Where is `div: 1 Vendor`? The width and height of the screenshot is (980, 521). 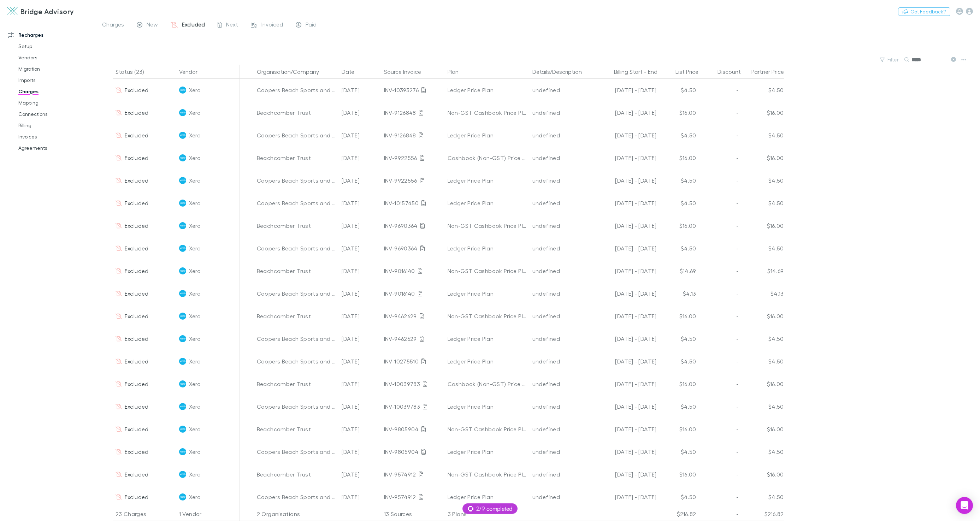
div: 1 Vendor is located at coordinates (208, 514).